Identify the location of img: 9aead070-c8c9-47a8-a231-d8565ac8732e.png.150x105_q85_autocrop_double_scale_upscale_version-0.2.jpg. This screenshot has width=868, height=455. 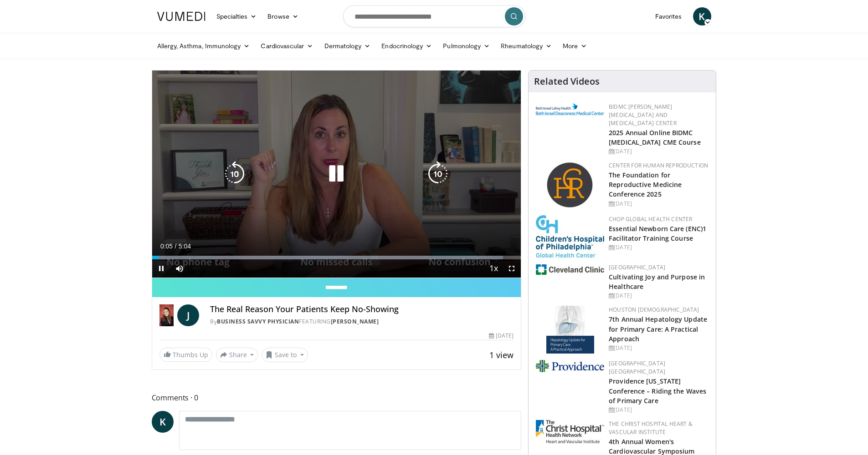
(570, 366).